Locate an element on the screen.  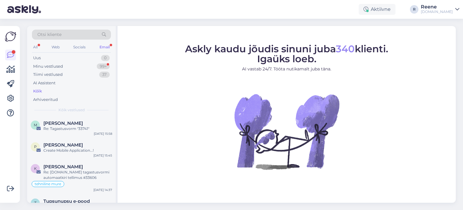
div: AI Assistent is located at coordinates (44, 83).